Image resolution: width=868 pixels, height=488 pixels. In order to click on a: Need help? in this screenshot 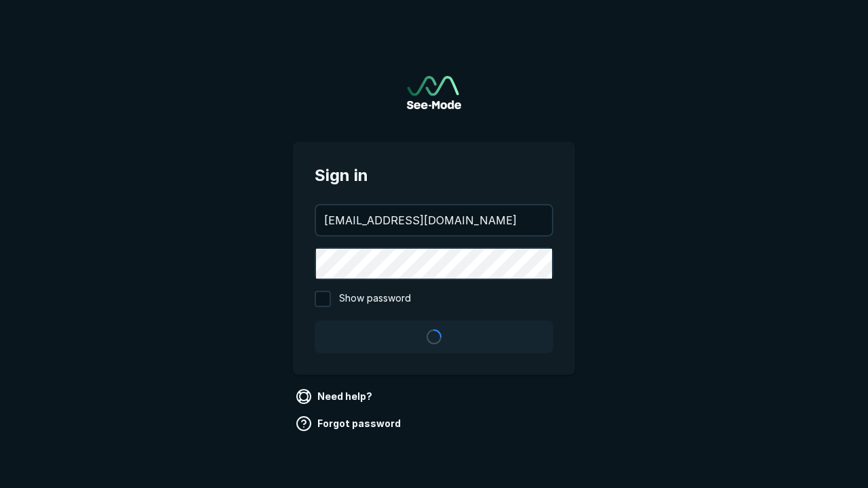, I will do `click(335, 396)`.